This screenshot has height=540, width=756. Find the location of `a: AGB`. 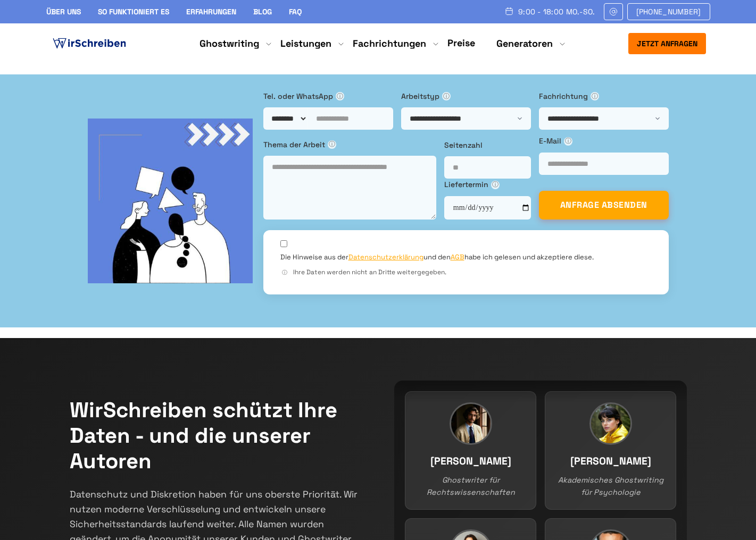

a: AGB is located at coordinates (458, 257).